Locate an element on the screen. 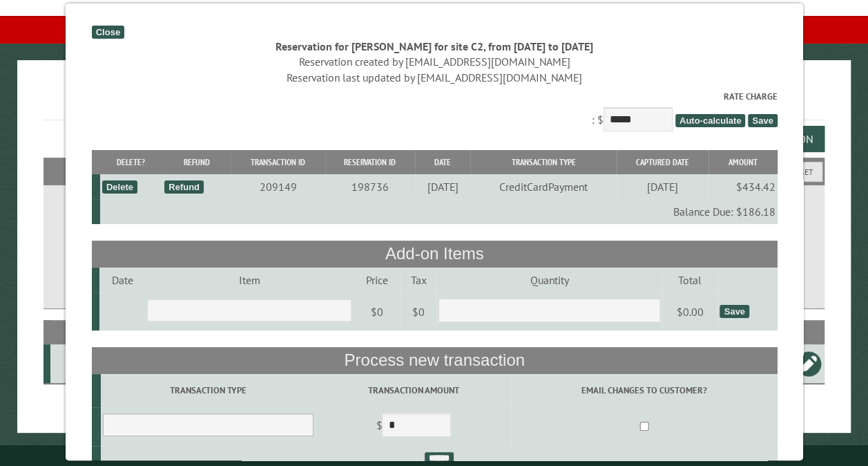 Image resolution: width=868 pixels, height=466 pixels. th: Refund is located at coordinates (196, 162).